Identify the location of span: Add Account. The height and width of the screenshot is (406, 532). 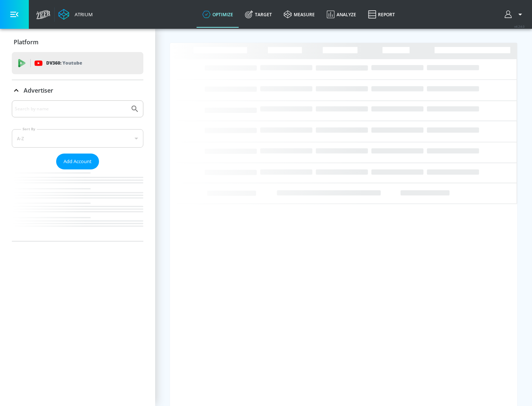
(78, 162).